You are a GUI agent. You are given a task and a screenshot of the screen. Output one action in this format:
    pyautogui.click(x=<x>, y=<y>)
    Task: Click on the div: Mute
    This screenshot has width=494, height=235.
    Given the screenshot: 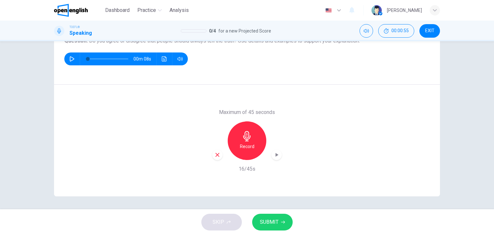 What is the action you would take?
    pyautogui.click(x=366, y=31)
    